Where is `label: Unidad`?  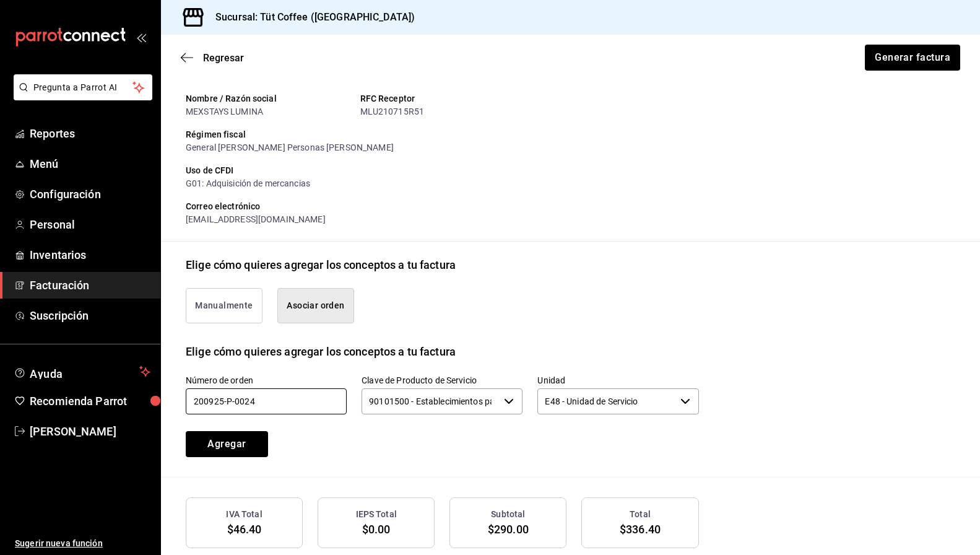 label: Unidad is located at coordinates (618, 379).